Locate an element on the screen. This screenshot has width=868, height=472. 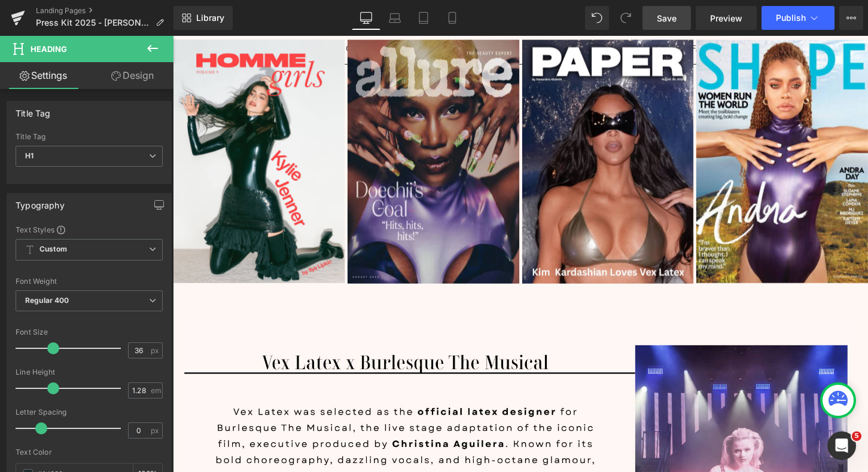
b: Regular 400 is located at coordinates (47, 300).